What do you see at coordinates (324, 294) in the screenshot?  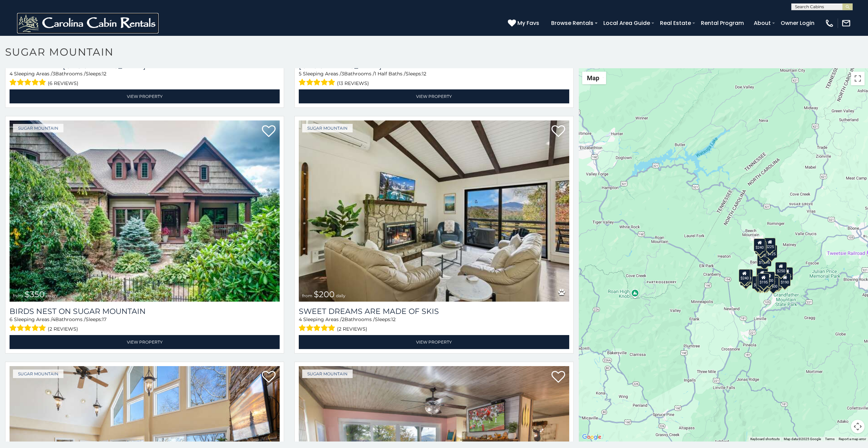 I see `span: $200` at bounding box center [324, 294].